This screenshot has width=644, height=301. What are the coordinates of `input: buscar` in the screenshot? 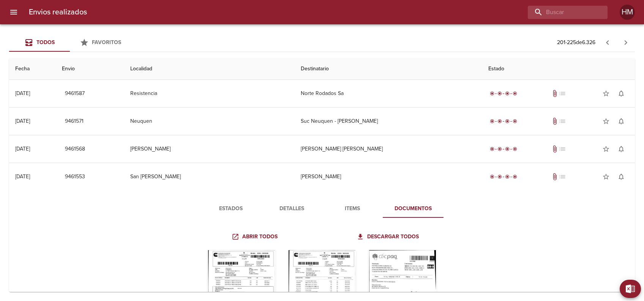 It's located at (562, 12).